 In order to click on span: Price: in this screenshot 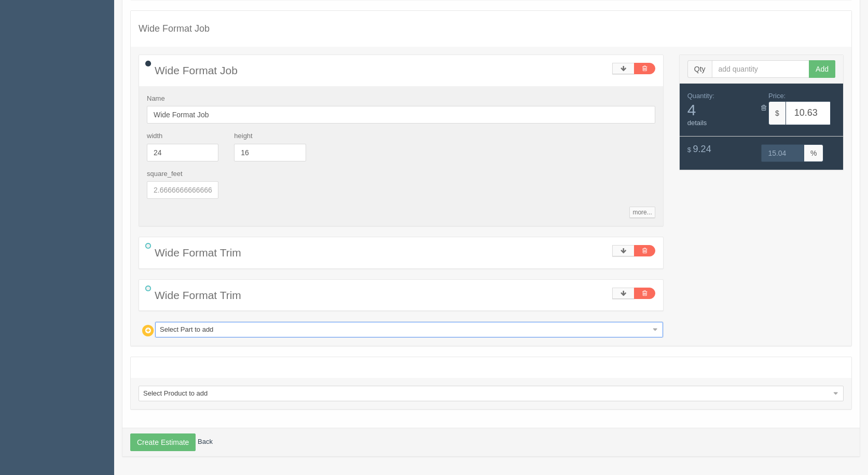, I will do `click(777, 95)`.